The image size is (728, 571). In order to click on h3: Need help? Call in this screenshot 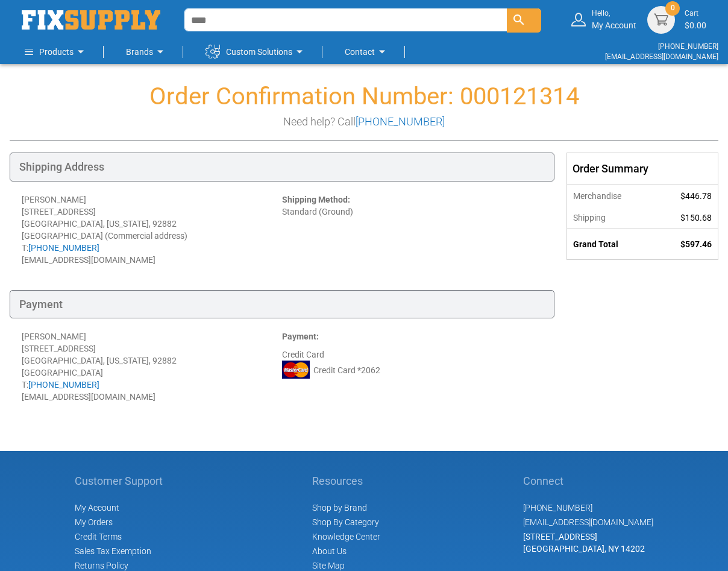, I will do `click(364, 122)`.